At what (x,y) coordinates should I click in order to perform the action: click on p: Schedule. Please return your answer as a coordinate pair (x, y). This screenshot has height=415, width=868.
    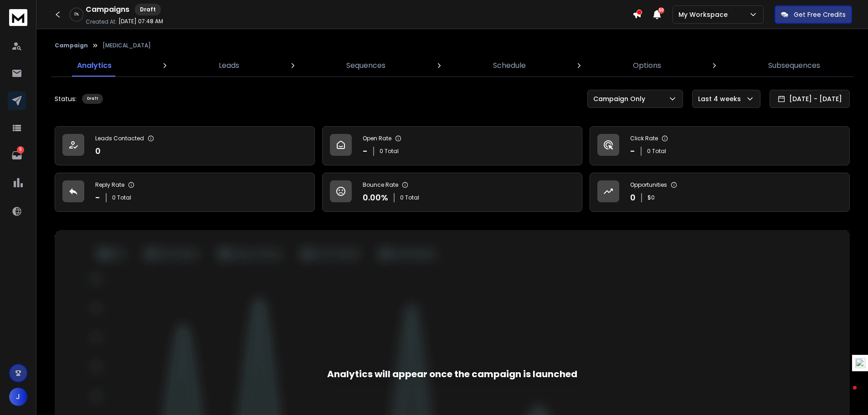
    Looking at the image, I should click on (509, 66).